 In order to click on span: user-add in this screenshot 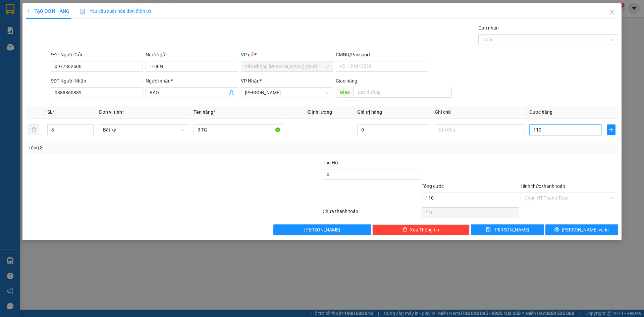, I will do `click(232, 93)`.